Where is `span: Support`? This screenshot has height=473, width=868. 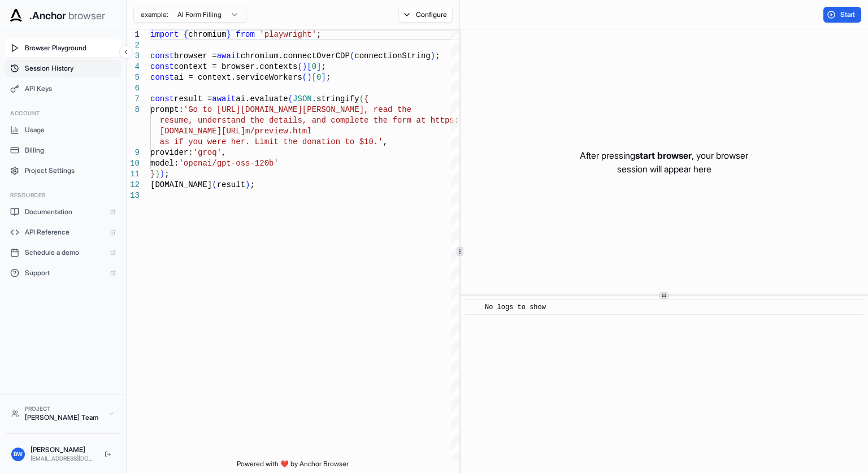 span: Support is located at coordinates (65, 273).